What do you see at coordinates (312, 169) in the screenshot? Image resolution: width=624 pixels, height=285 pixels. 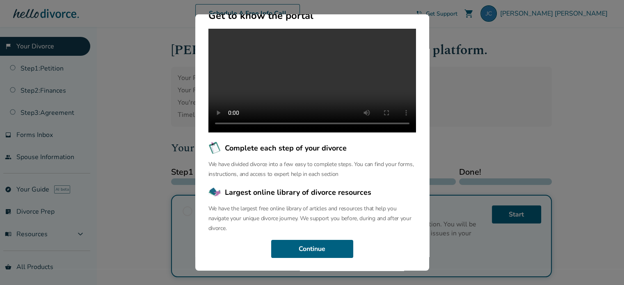 I see `p: We have divided divorce into a few easy to complete steps. You can find your forms, instructions,...` at bounding box center [312, 169].